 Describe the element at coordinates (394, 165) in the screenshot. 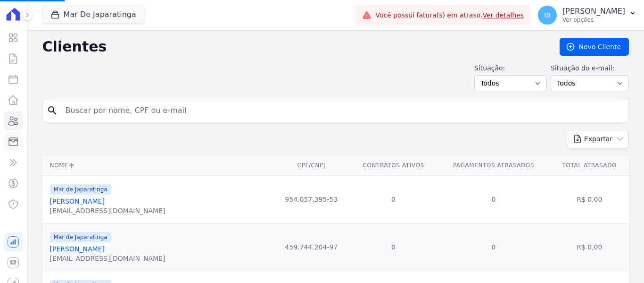

I see `th: Contratos Ativos` at that location.